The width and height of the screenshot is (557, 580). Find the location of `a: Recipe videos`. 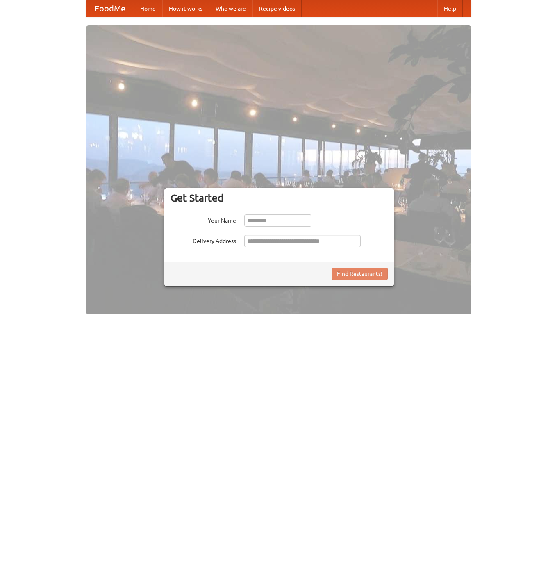

a: Recipe videos is located at coordinates (277, 9).